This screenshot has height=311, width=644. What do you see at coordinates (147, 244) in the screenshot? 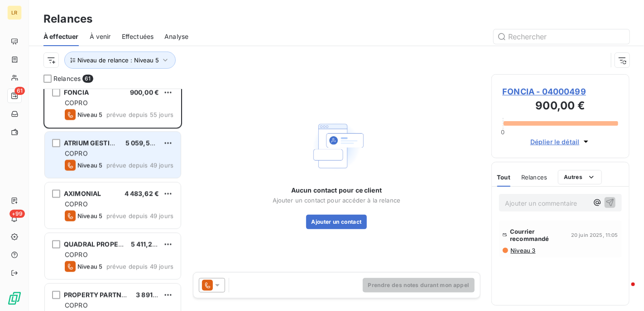
I see `span: 5 411,28 €` at bounding box center [147, 244].